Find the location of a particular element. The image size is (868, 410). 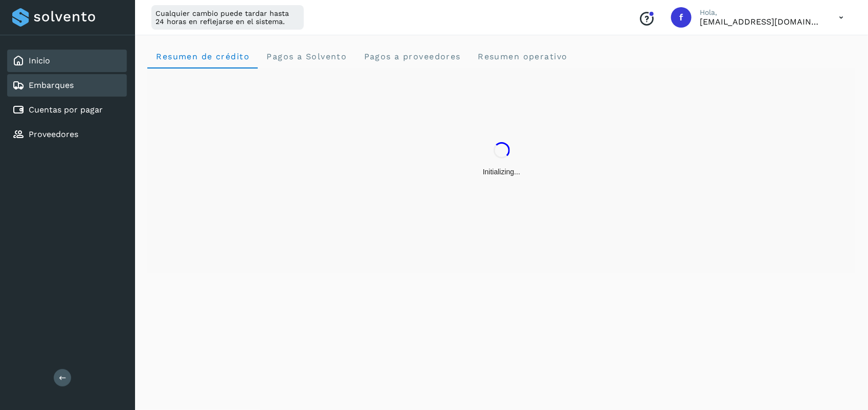

div: Inicio is located at coordinates (67, 61).